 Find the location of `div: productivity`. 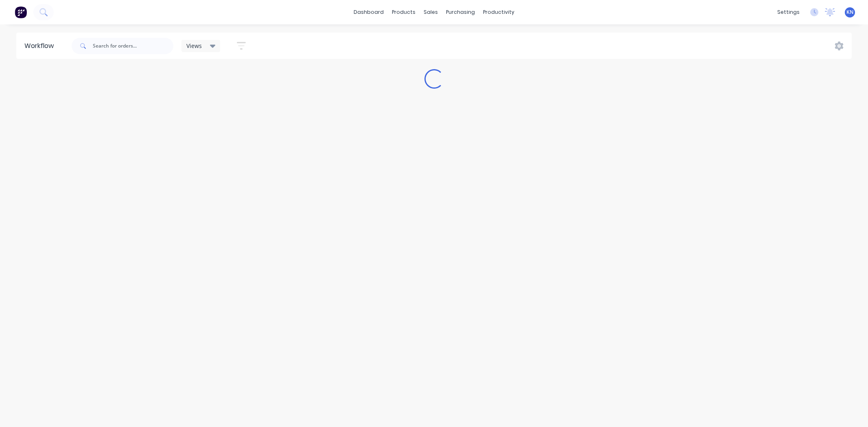

div: productivity is located at coordinates (499, 12).